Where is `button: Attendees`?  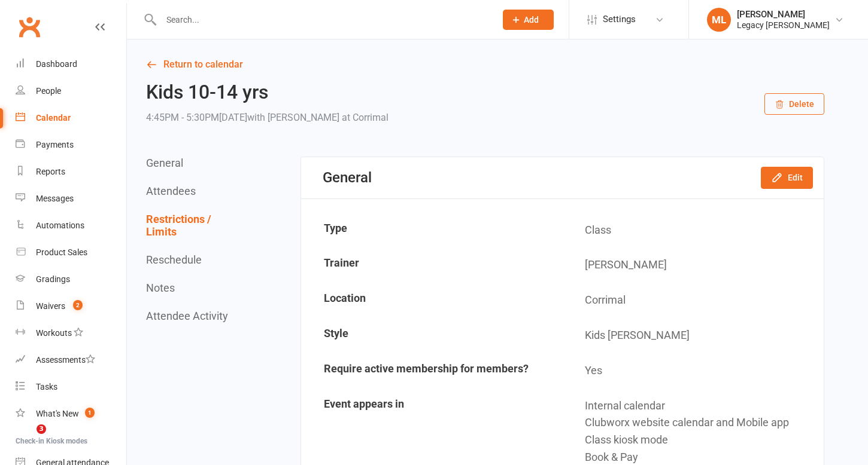
button: Attendees is located at coordinates (171, 190).